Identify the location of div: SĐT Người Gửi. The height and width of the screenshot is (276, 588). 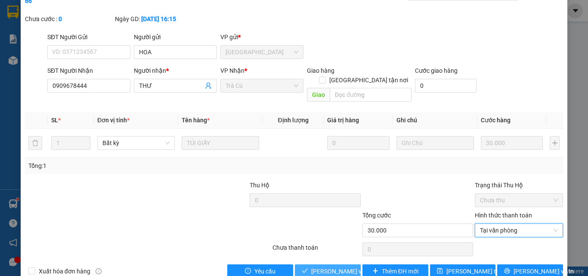
(89, 37).